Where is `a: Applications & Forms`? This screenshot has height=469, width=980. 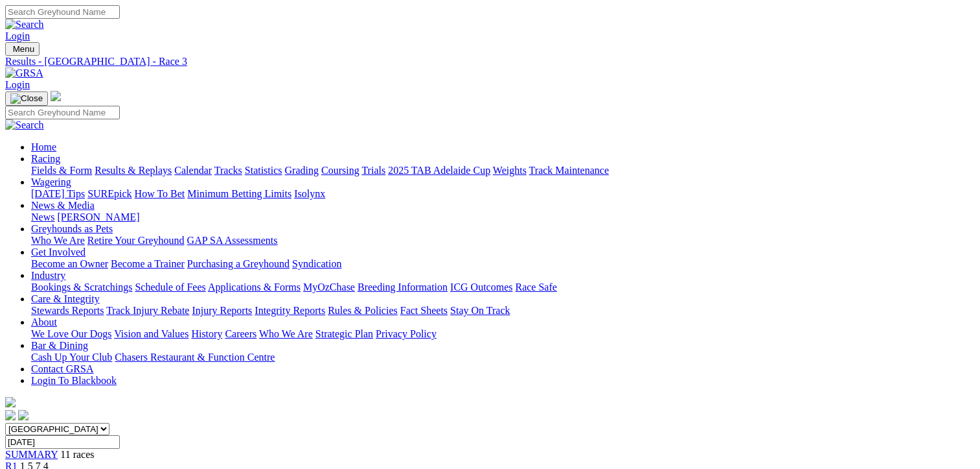
a: Applications & Forms is located at coordinates (254, 287).